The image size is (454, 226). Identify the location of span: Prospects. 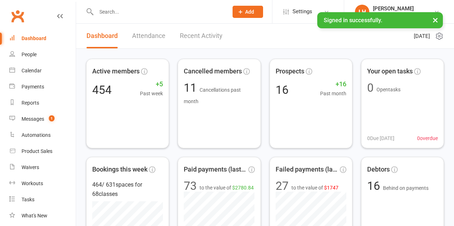
(290, 71).